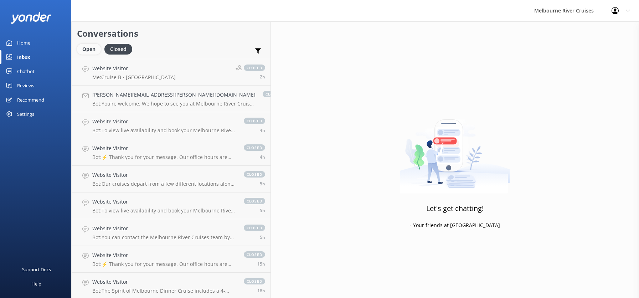 The width and height of the screenshot is (639, 298). Describe the element at coordinates (455, 209) in the screenshot. I see `h3: Let's get chatting!` at that location.